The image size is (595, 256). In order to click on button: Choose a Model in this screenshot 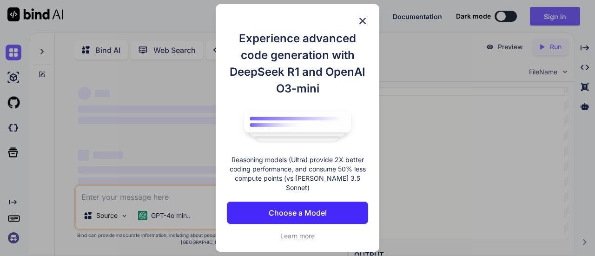, I will do `click(298, 213)`.